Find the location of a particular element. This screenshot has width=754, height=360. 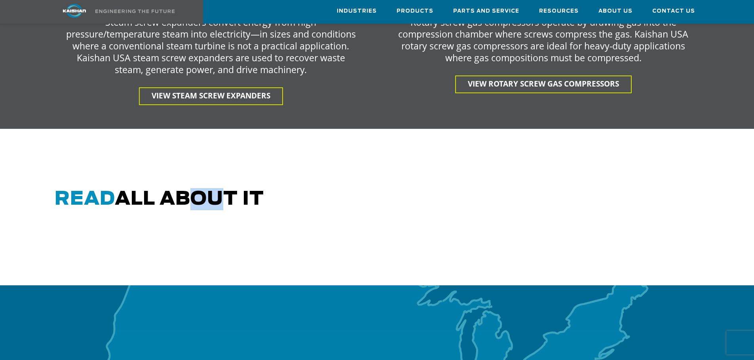

span: Contact Us is located at coordinates (673, 11).